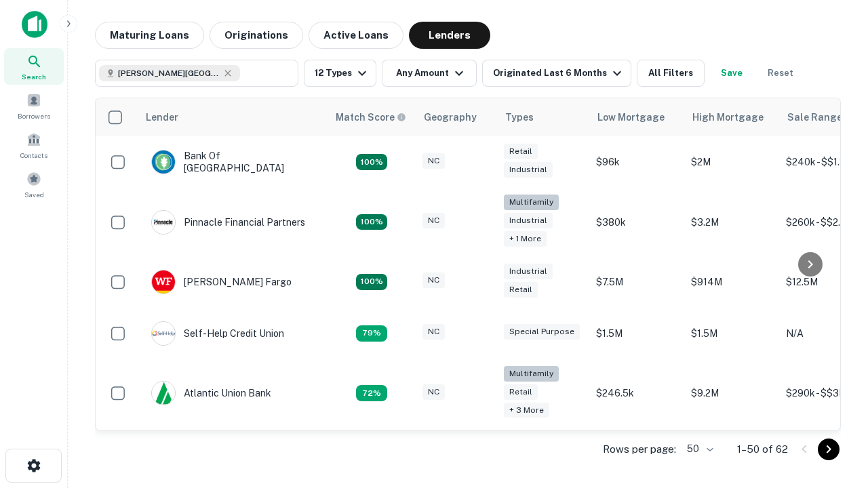  I want to click on th: Lender, so click(232, 118).